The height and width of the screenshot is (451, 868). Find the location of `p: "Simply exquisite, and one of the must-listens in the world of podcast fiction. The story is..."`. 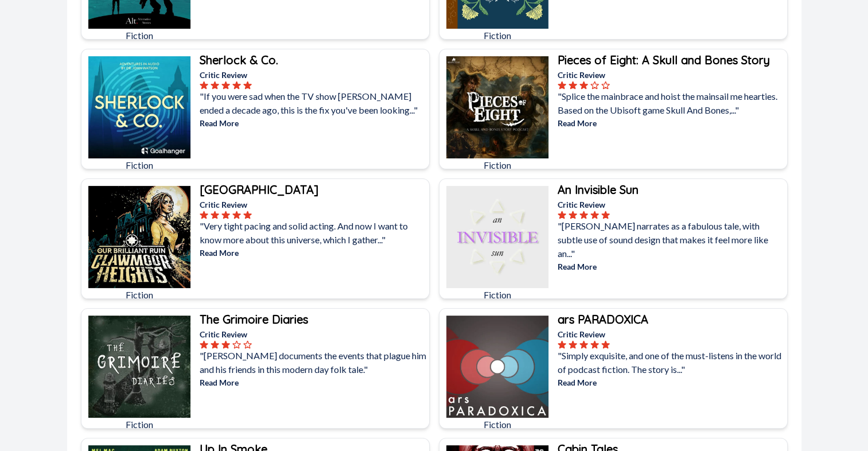

p: "Simply exquisite, and one of the must-listens in the world of podcast fiction. The story is..." is located at coordinates (671, 362).